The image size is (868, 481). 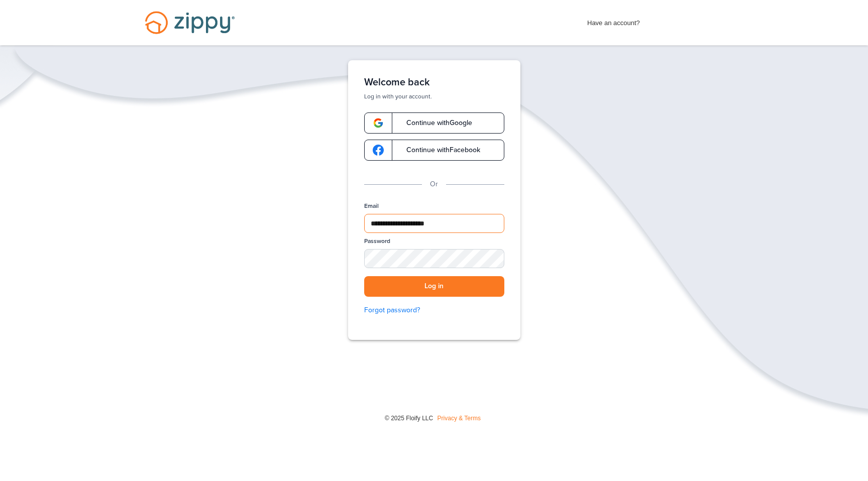 I want to click on label: Password, so click(x=377, y=241).